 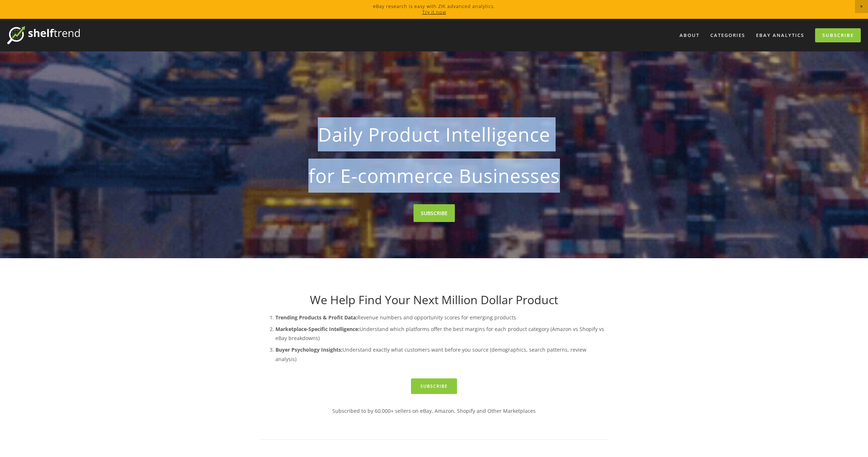 What do you see at coordinates (309, 350) in the screenshot?
I see `strong: Buyer Psychology Insights:` at bounding box center [309, 350].